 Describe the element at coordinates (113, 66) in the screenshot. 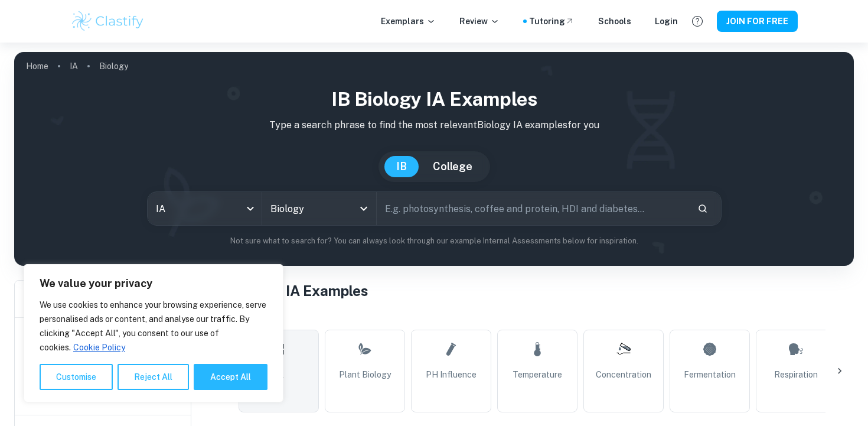

I see `p: Biology` at that location.